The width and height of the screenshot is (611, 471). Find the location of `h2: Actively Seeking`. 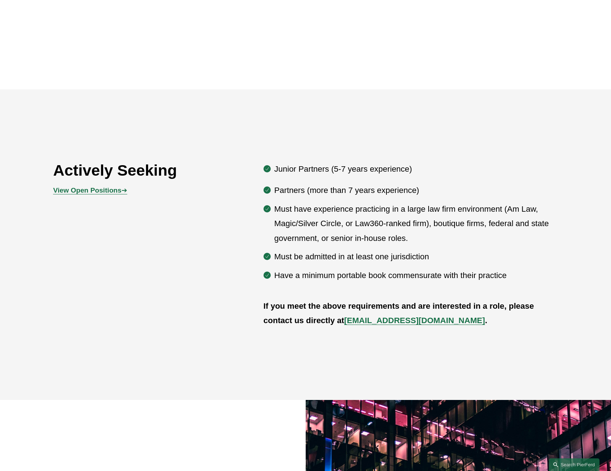

h2: Actively Seeking is located at coordinates (137, 170).